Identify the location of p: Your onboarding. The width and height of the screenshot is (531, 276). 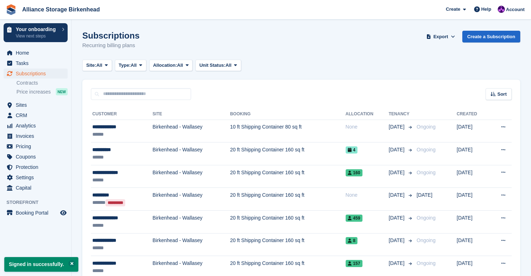
(37, 29).